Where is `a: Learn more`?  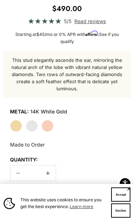
a: Learn more is located at coordinates (81, 207).